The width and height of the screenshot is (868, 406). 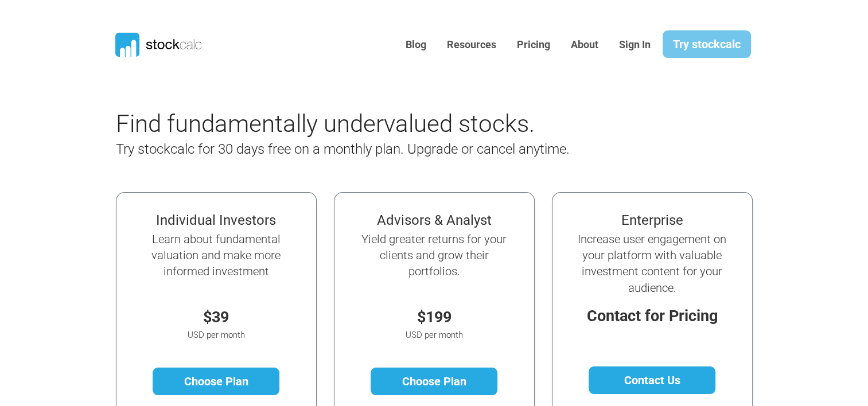 What do you see at coordinates (707, 44) in the screenshot?
I see `a: Try stockcalc` at bounding box center [707, 44].